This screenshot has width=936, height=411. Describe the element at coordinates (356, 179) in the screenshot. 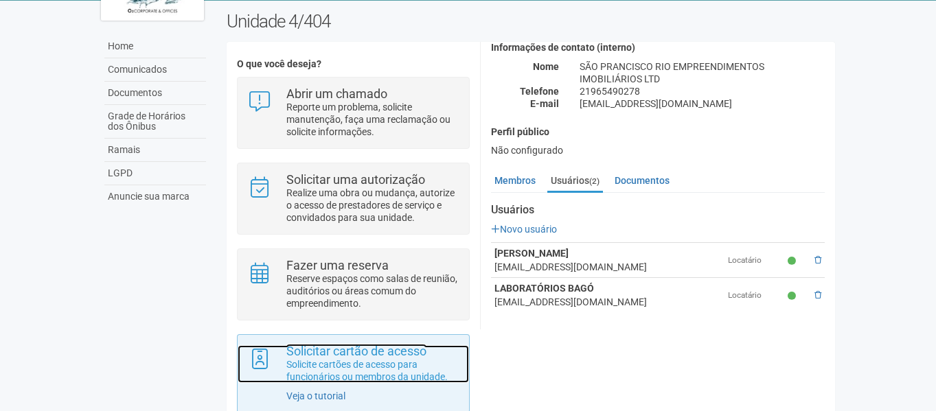

I see `strong: Solicitar uma autorização` at that location.